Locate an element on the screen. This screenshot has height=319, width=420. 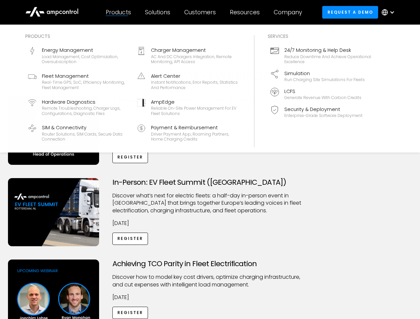
div: Generate revenue with carbon credits is located at coordinates (323, 98).